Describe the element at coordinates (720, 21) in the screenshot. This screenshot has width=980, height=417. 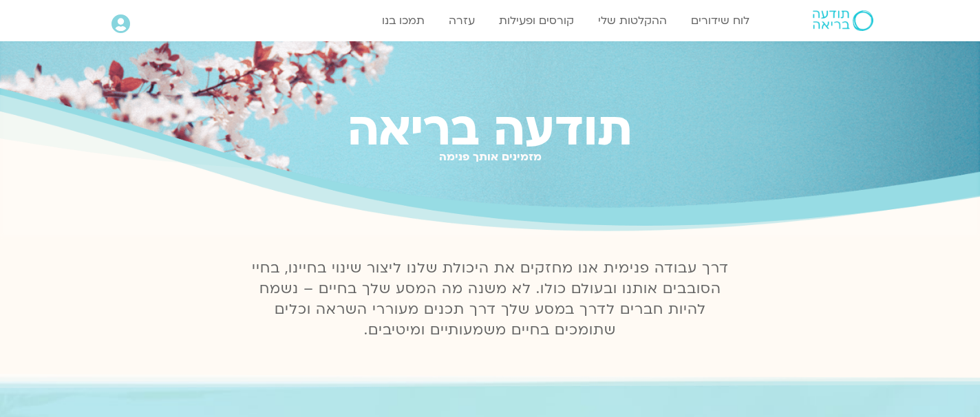
I see `a: לוח שידורים` at that location.